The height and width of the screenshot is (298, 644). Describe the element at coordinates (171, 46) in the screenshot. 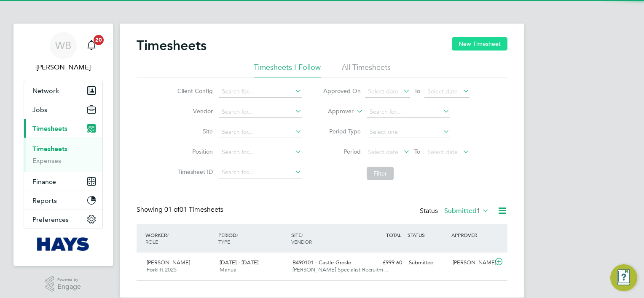

I see `h2: Timesheets` at that location.